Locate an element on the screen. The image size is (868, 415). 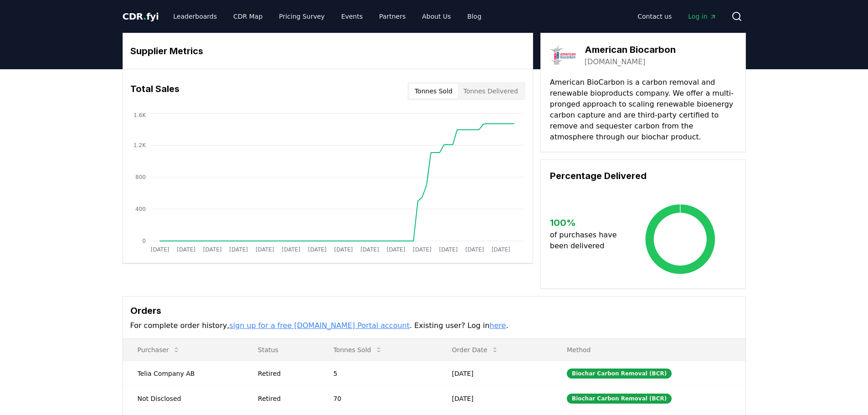
td: Not Disclosed is located at coordinates (183, 398).